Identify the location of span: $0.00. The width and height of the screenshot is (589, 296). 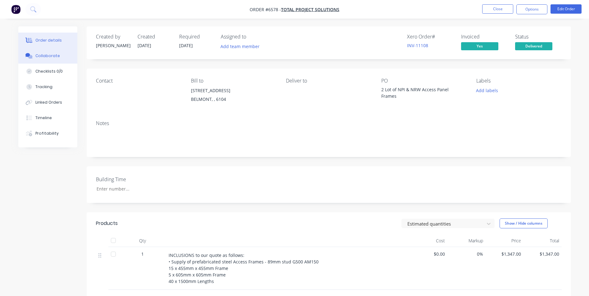
(428, 254).